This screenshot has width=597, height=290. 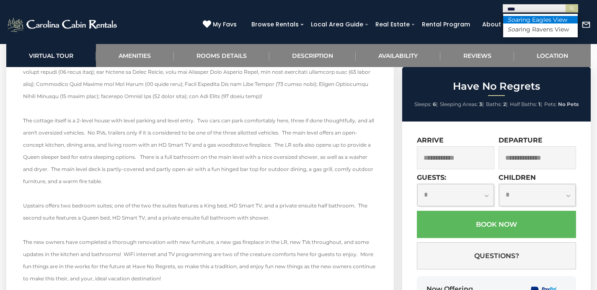 What do you see at coordinates (520, 140) in the screenshot?
I see `label: Departure` at bounding box center [520, 140].